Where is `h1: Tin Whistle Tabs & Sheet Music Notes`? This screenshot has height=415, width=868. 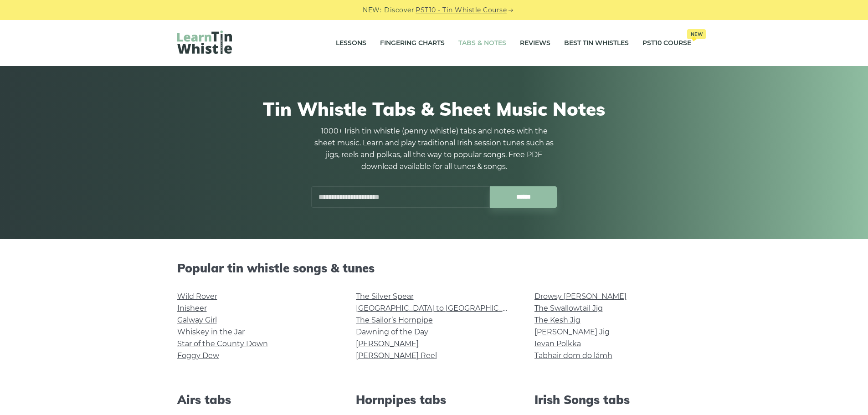
h1: Tin Whistle Tabs & Sheet Music Notes is located at coordinates (435, 109).